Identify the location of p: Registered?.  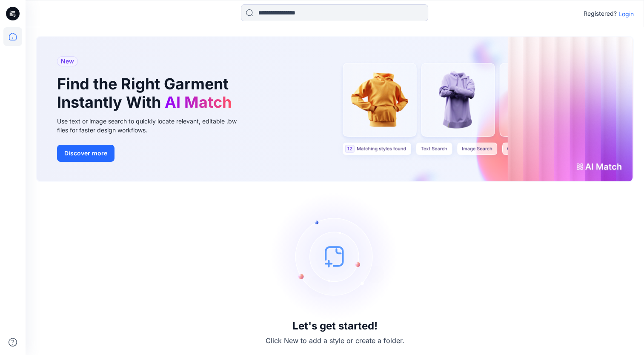
(600, 14).